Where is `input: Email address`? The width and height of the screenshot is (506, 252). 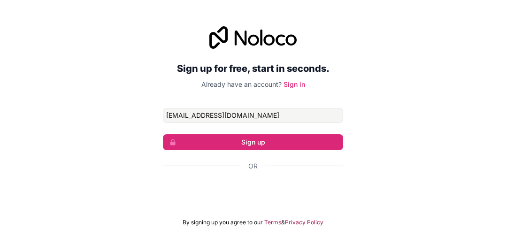
input: Email address is located at coordinates (253, 115).